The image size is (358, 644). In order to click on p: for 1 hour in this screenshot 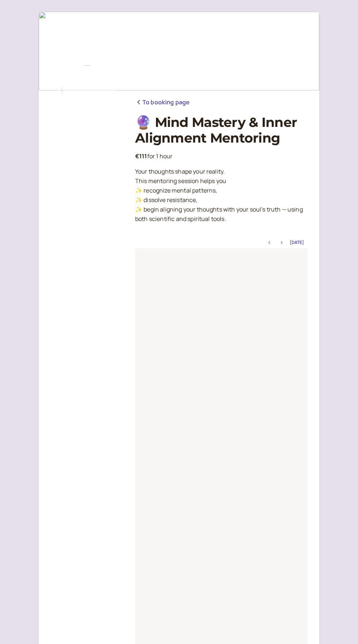, I will do `click(222, 157)`.